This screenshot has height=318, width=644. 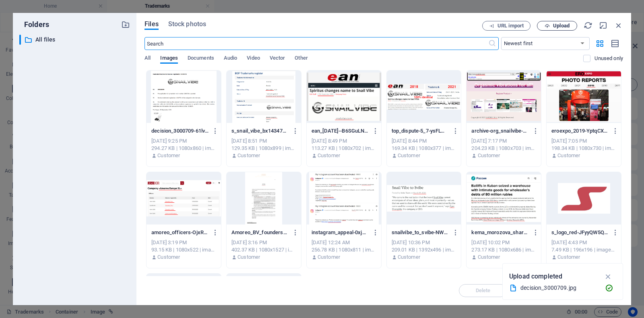 What do you see at coordinates (561, 26) in the screenshot?
I see `span: Upload` at bounding box center [561, 26].